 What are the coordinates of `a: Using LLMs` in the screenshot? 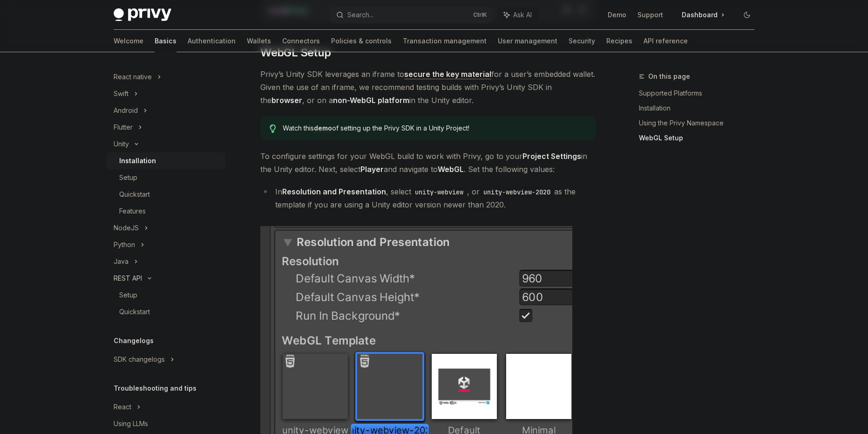 It's located at (166, 424).